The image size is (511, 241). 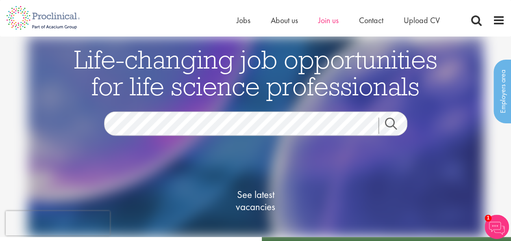 I want to click on span: Contact, so click(x=371, y=20).